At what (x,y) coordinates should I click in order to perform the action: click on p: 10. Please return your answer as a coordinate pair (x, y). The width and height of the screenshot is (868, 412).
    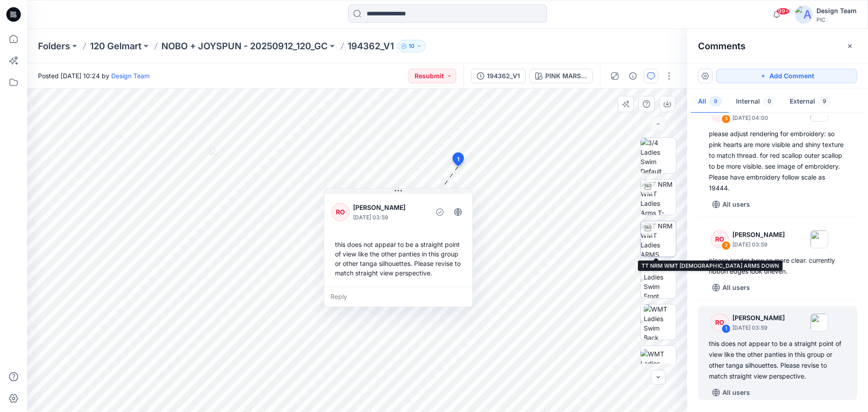
    Looking at the image, I should click on (411, 46).